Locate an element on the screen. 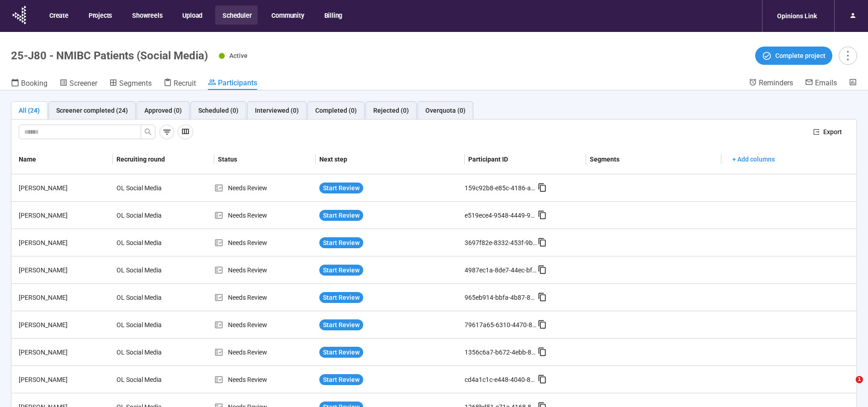 The image size is (868, 407). div: All (24) is located at coordinates (29, 111).